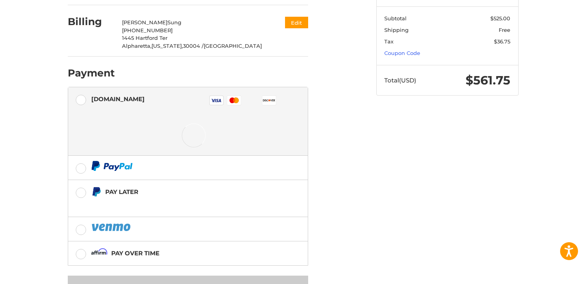  What do you see at coordinates (145, 38) in the screenshot?
I see `span: 1445 Hartford Ter` at bounding box center [145, 38].